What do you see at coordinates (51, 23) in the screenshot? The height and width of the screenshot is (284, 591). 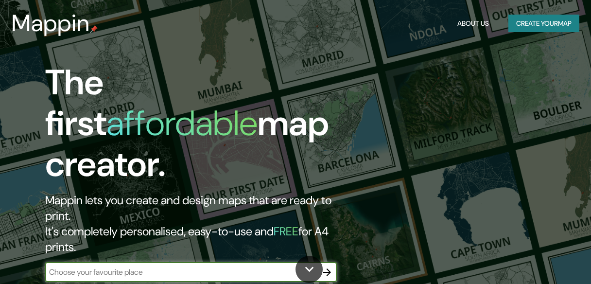 I see `h3: Mappin` at bounding box center [51, 23].